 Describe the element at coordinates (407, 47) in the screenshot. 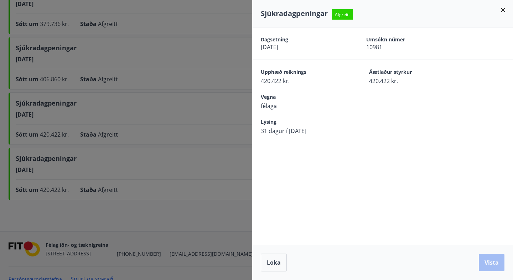

I see `span: 10981` at that location.